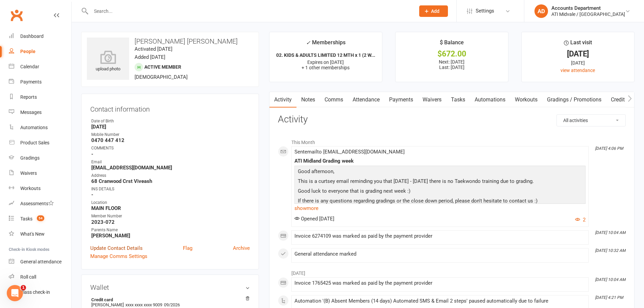 The width and height of the screenshot is (644, 308). What do you see at coordinates (40, 97) in the screenshot?
I see `a: Reports` at bounding box center [40, 97].